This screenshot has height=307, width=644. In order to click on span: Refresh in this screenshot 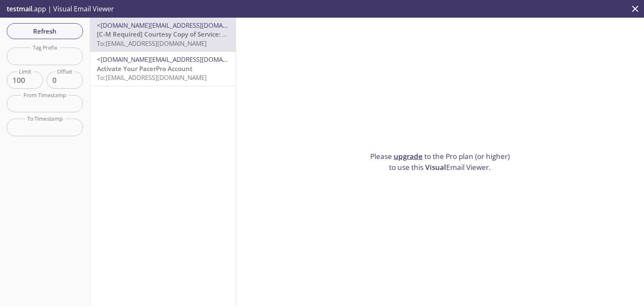, I will do `click(44, 31)`.